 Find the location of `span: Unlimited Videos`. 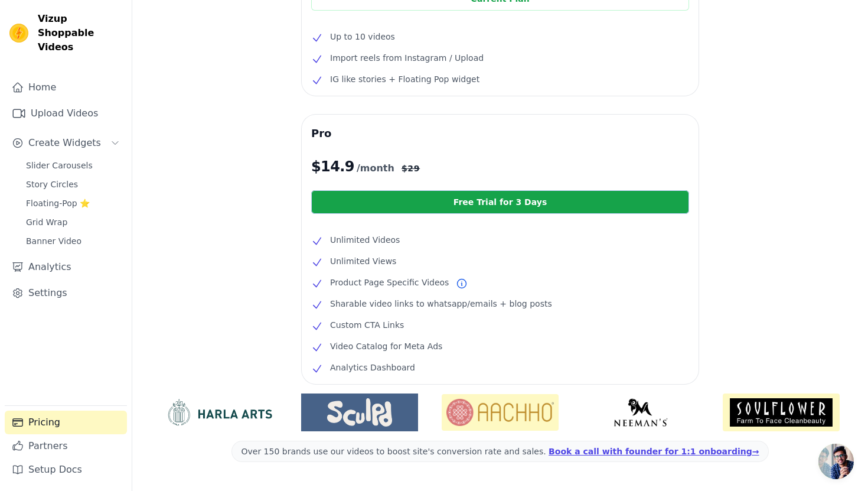

span: Unlimited Videos is located at coordinates (365, 240).